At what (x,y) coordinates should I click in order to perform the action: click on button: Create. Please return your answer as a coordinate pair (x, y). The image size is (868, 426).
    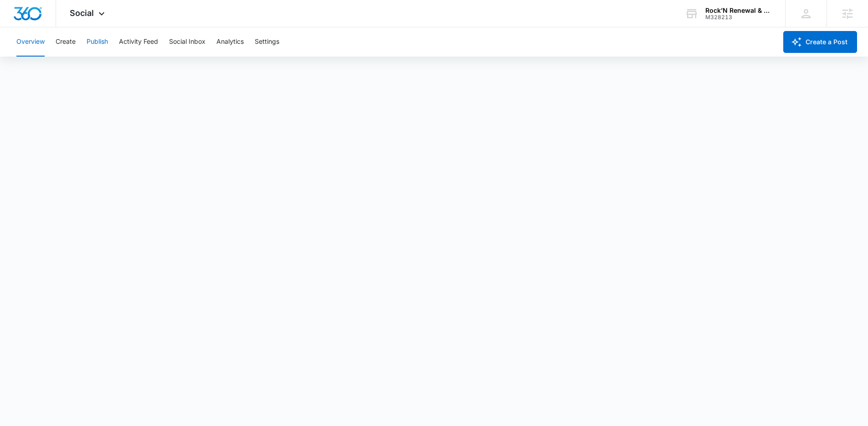
    Looking at the image, I should click on (66, 42).